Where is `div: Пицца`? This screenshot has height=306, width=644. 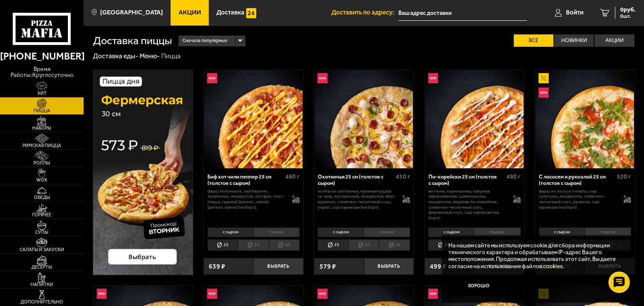
div: Пицца is located at coordinates (171, 56).